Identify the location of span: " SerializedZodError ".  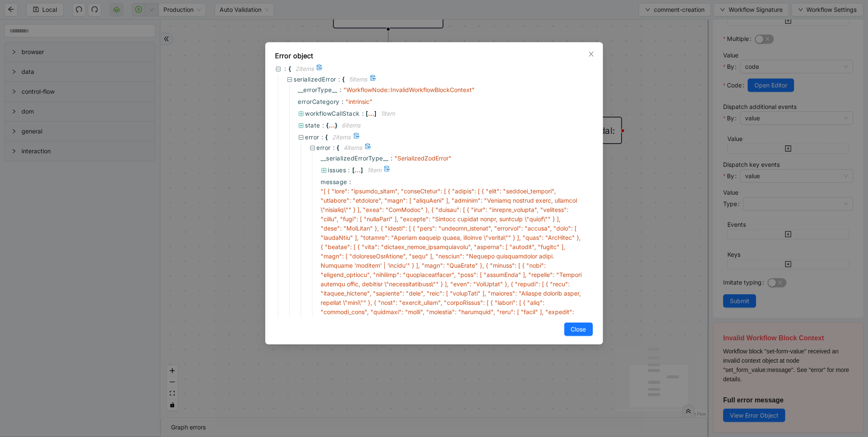
(422, 158).